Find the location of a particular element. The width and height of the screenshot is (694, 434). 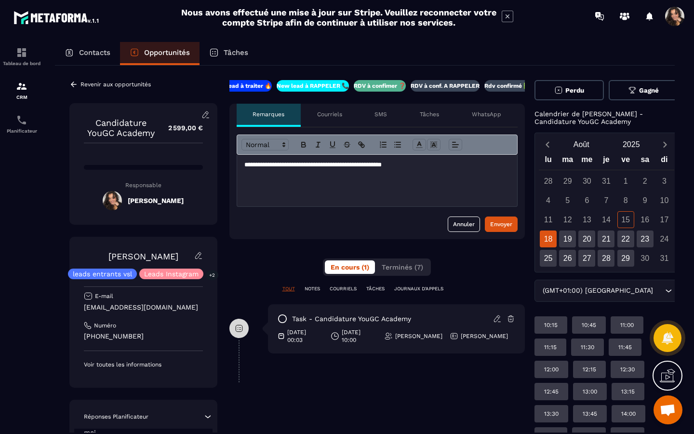

p: 2 599,00 € is located at coordinates (181, 128).